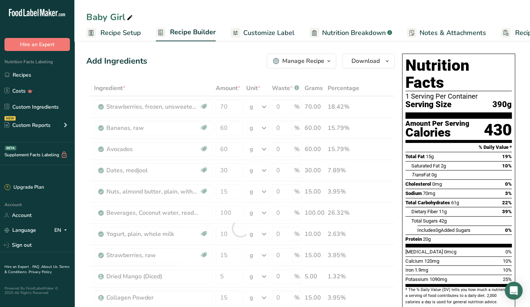 The height and width of the screenshot is (307, 530). What do you see at coordinates (40, 272) in the screenshot?
I see `a: Privacy Policy` at bounding box center [40, 272].